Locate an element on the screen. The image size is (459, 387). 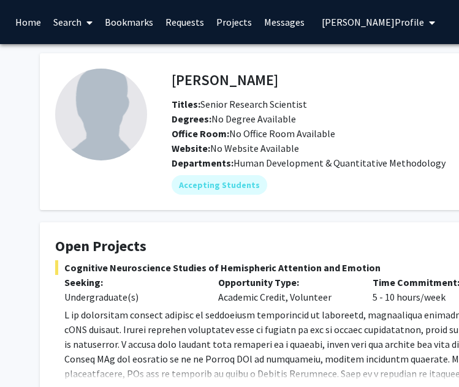
span: Senior Research Scientist is located at coordinates (239, 104).